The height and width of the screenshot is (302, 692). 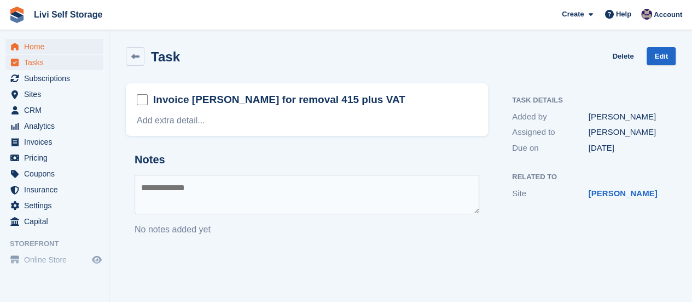 I want to click on div: Assigned to, so click(x=551, y=132).